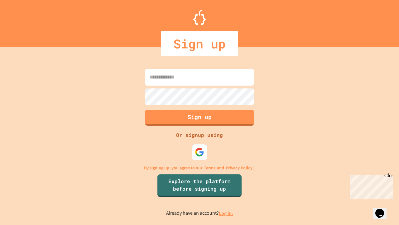 Image resolution: width=399 pixels, height=225 pixels. What do you see at coordinates (23, 21) in the screenshot?
I see `div: Chat with us now!Close` at bounding box center [23, 21].